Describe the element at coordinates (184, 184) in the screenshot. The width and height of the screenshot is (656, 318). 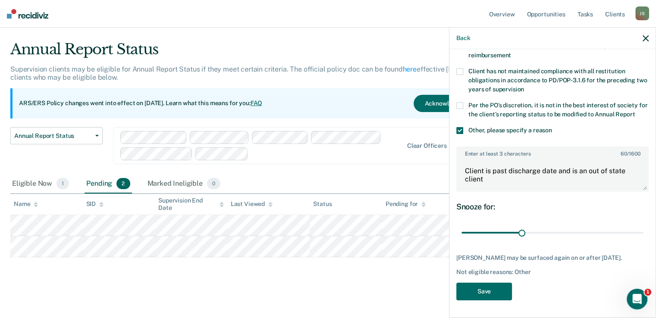
I see `div: Marked Ineligible` at that location.